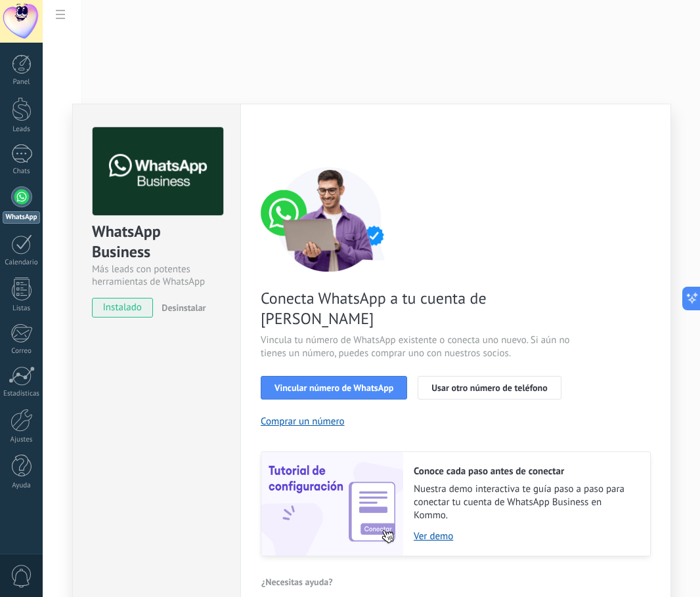  Describe the element at coordinates (21, 217) in the screenshot. I see `div: WhatsApp` at that location.